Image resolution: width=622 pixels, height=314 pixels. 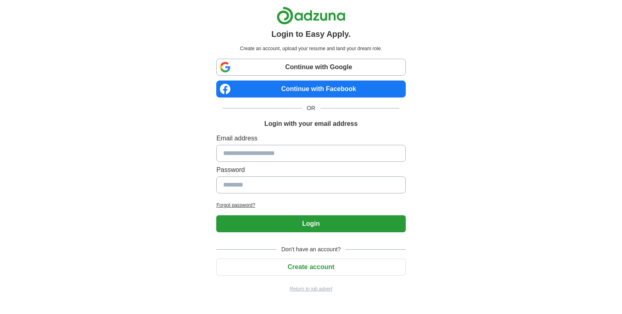 I want to click on p: Return to job advert, so click(x=311, y=289).